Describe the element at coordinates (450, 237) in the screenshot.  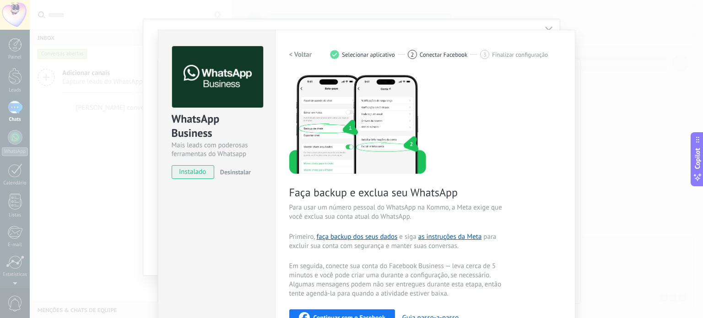
I see `a: as instruções da Meta` at that location.